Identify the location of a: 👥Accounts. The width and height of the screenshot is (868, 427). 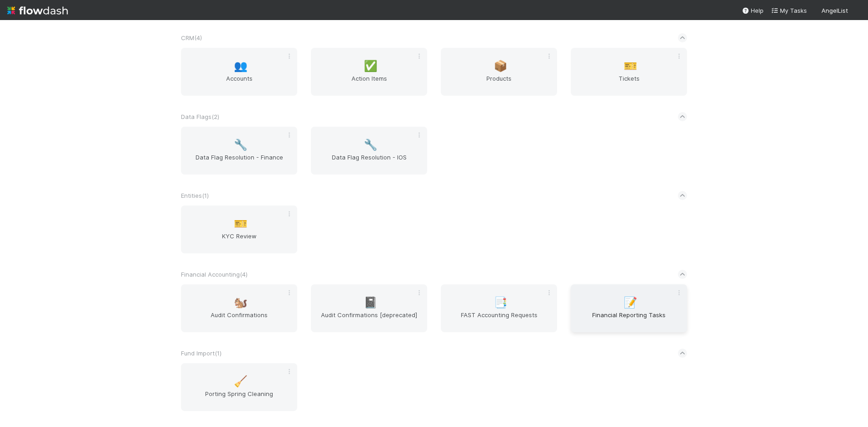
(239, 71).